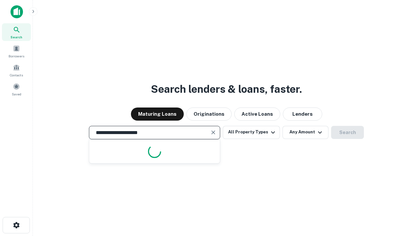 The height and width of the screenshot is (236, 420). Describe the element at coordinates (227, 89) in the screenshot. I see `h3: Search lenders & loans, faster.` at that location.